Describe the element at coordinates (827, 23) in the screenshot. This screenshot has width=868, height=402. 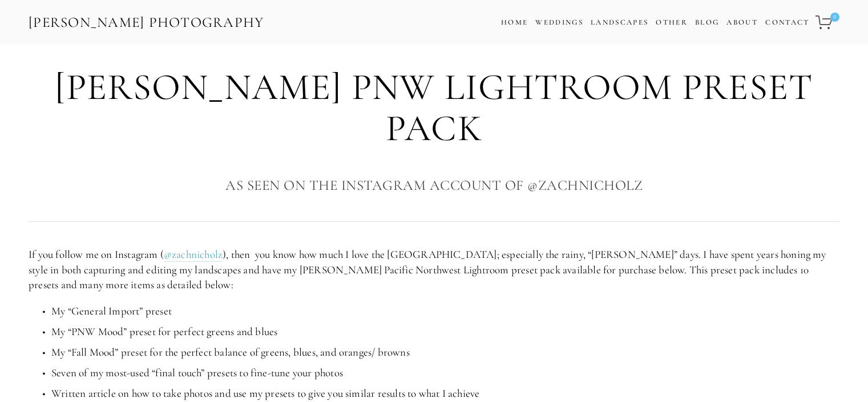
I see `a: 0 items in cart` at that location.